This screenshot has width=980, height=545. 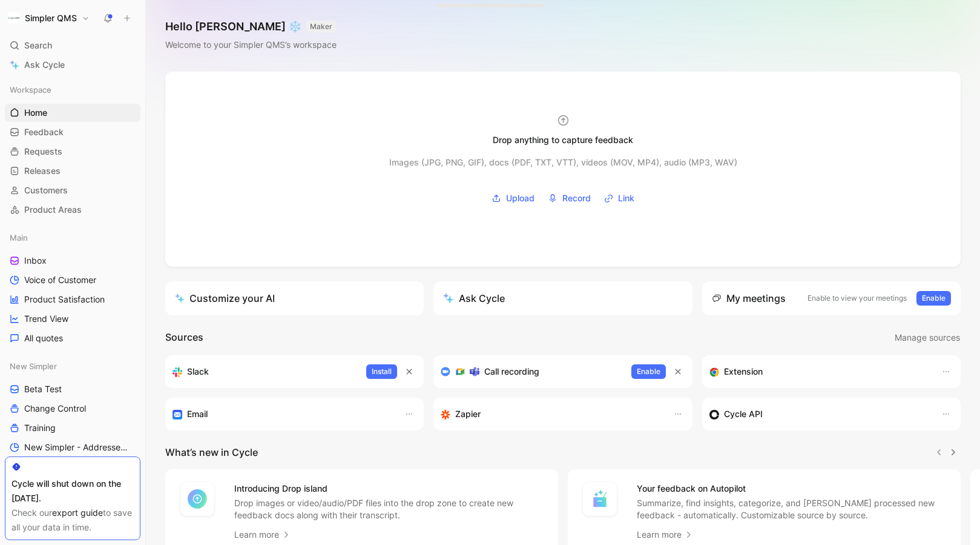 I want to click on span: New Simpler, so click(x=34, y=366).